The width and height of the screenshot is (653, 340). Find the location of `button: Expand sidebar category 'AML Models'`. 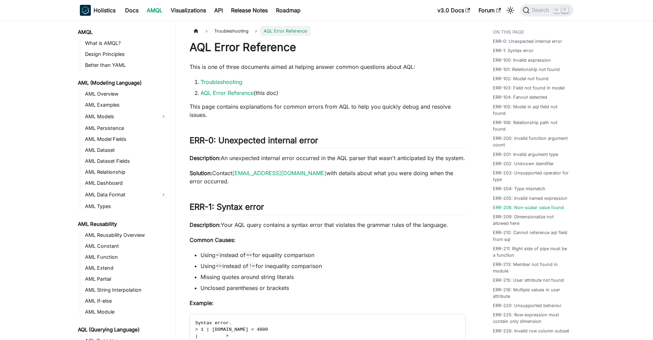

button: Expand sidebar category 'AML Models' is located at coordinates (164, 117).